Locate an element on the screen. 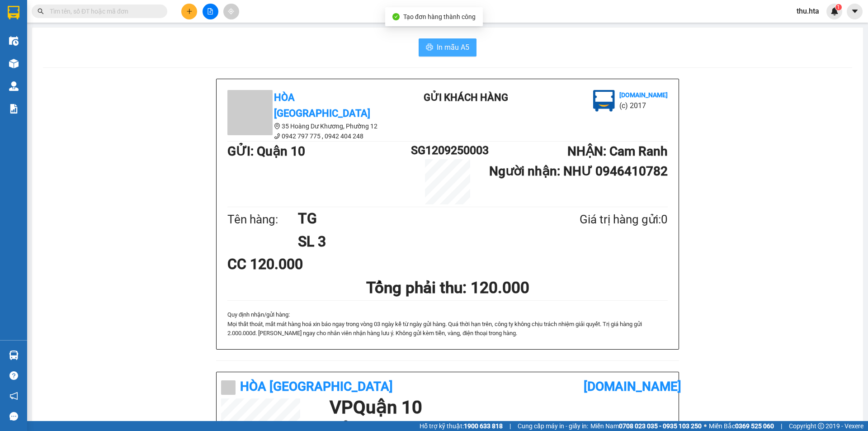 Image resolution: width=868 pixels, height=431 pixels. span: file-add is located at coordinates (210, 11).